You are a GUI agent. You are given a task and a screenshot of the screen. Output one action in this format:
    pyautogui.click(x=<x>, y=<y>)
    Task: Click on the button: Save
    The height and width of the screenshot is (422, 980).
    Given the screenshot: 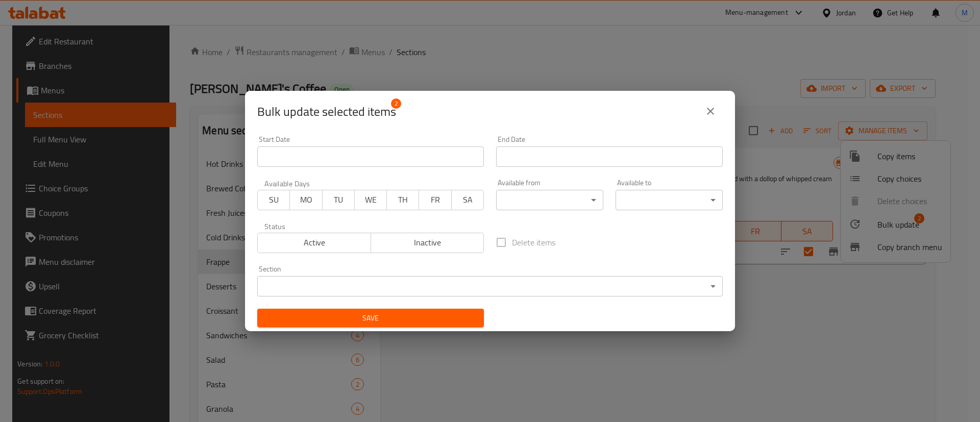 What is the action you would take?
    pyautogui.click(x=371, y=318)
    